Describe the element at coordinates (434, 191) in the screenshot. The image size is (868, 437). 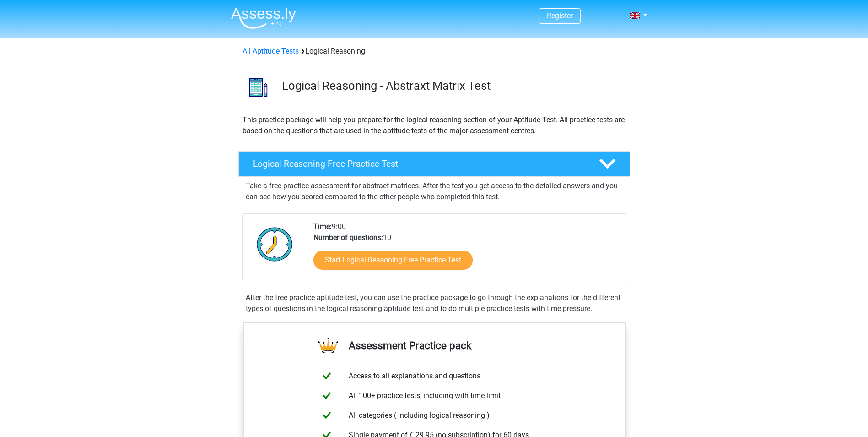
I see `p: Take a free practice assessment for abstract matrices. After the test you get access to the detai...` at that location.